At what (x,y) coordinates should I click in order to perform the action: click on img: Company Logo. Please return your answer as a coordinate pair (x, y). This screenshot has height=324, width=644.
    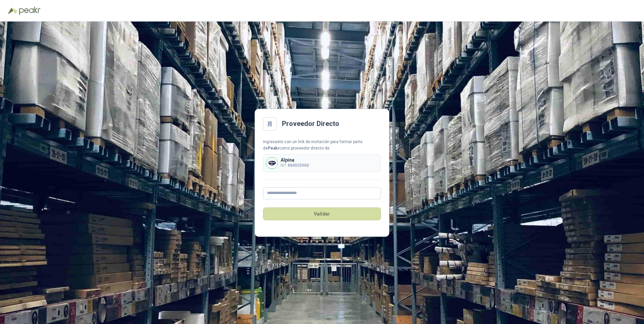
    Looking at the image, I should click on (272, 163).